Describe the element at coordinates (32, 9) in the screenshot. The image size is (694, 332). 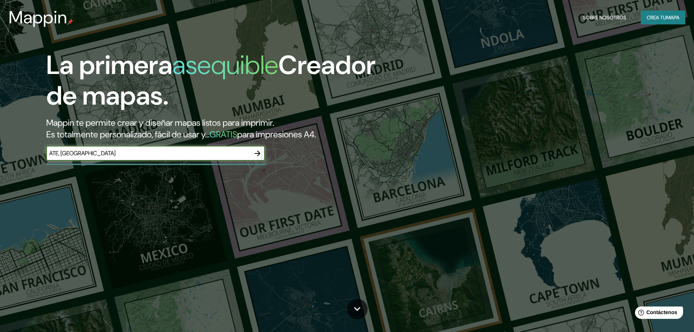
I see `font: Contáctenos` at that location.